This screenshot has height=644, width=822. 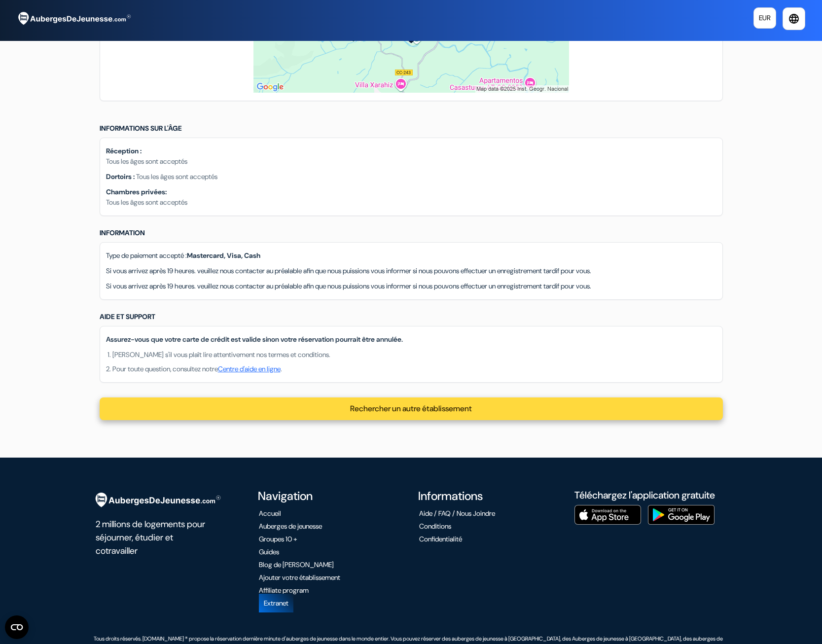 I want to click on a: Extranet, so click(x=276, y=603).